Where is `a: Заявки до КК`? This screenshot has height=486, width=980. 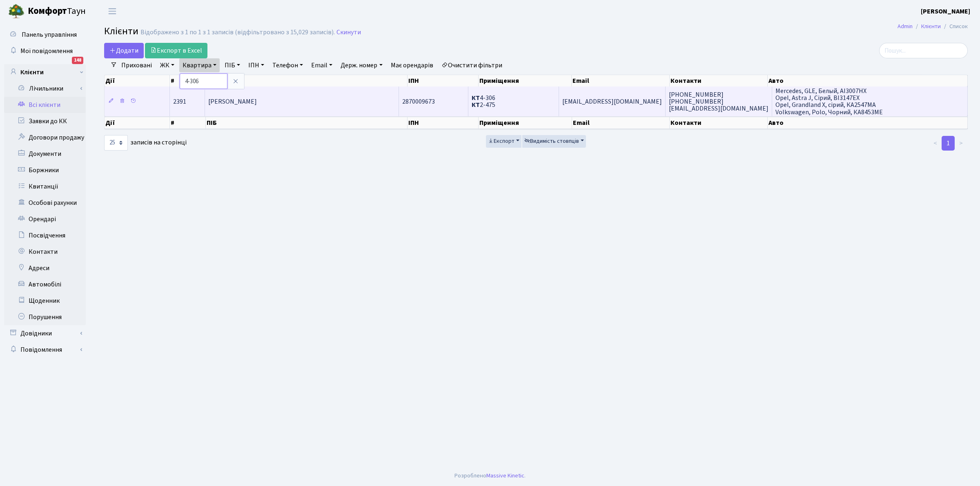
a: Заявки до КК is located at coordinates (45, 121).